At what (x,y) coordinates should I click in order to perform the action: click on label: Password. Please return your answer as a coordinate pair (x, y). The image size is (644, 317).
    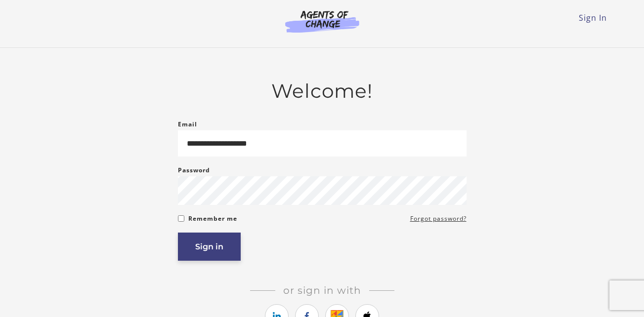
    Looking at the image, I should click on (194, 170).